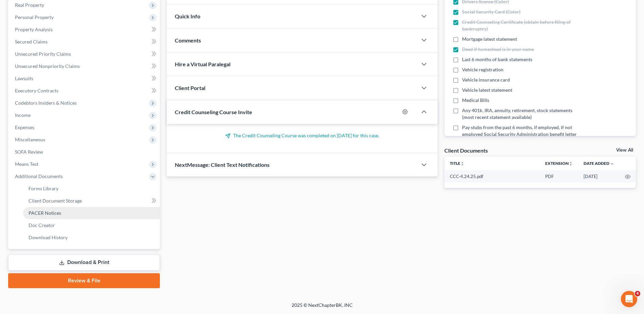  What do you see at coordinates (91, 238) in the screenshot?
I see `a: Download History` at bounding box center [91, 238].